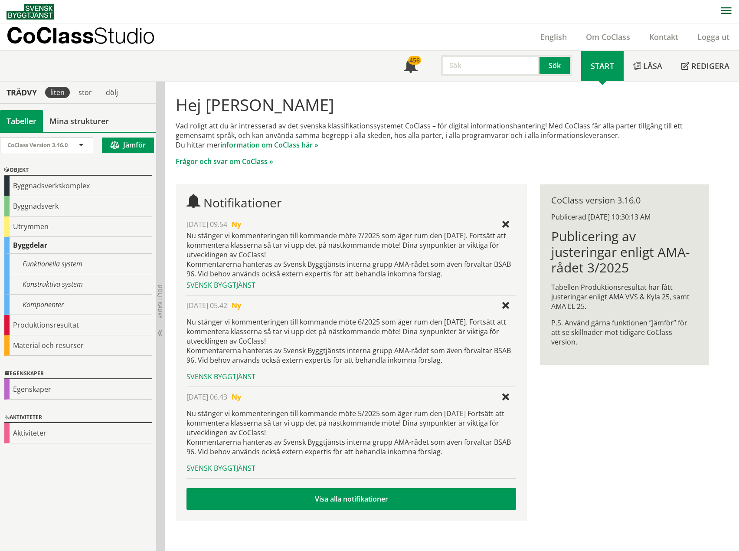  Describe the element at coordinates (415, 60) in the screenshot. I see `div: 456` at that location.